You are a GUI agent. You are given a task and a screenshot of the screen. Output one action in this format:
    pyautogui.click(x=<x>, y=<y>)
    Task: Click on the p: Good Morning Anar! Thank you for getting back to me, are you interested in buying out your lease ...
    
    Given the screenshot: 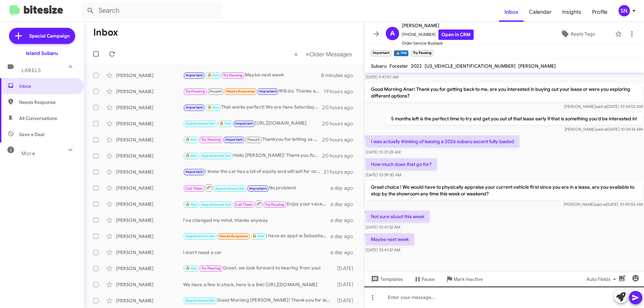 What is the action you would take?
    pyautogui.click(x=504, y=93)
    